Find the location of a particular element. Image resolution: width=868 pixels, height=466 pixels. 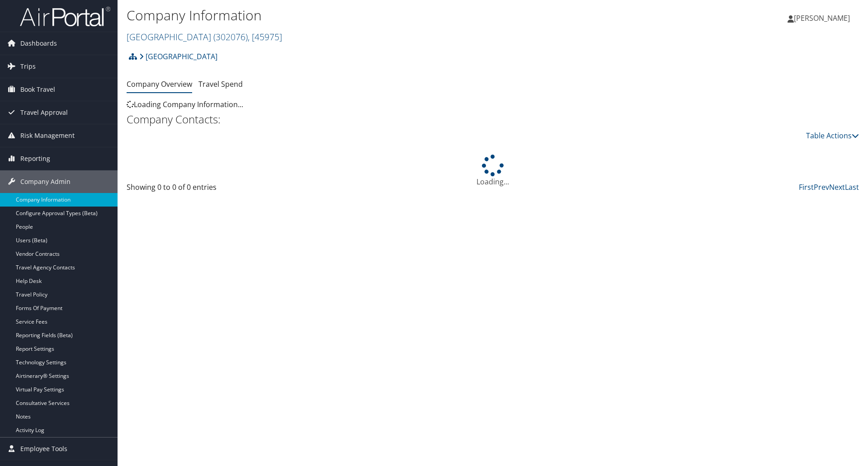

span: Trips is located at coordinates (28, 66).